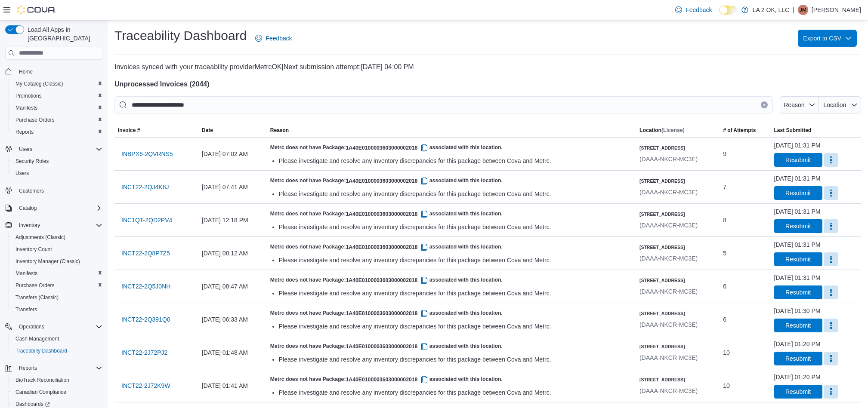  What do you see at coordinates (39, 84) in the screenshot?
I see `a: My Catalog (Classic)` at bounding box center [39, 84].